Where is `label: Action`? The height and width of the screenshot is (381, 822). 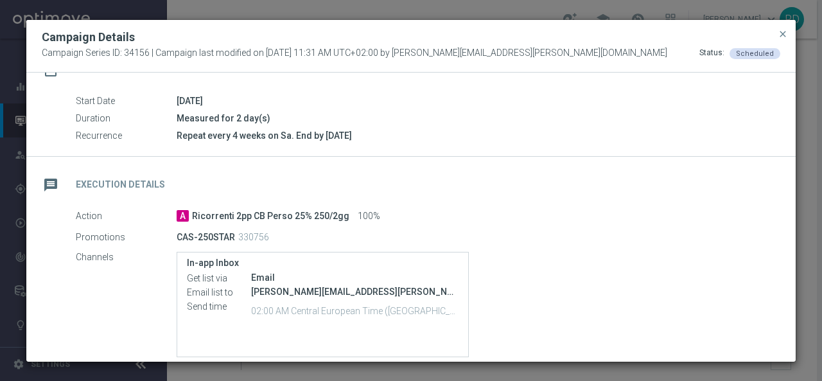
label: Action is located at coordinates (126, 216).